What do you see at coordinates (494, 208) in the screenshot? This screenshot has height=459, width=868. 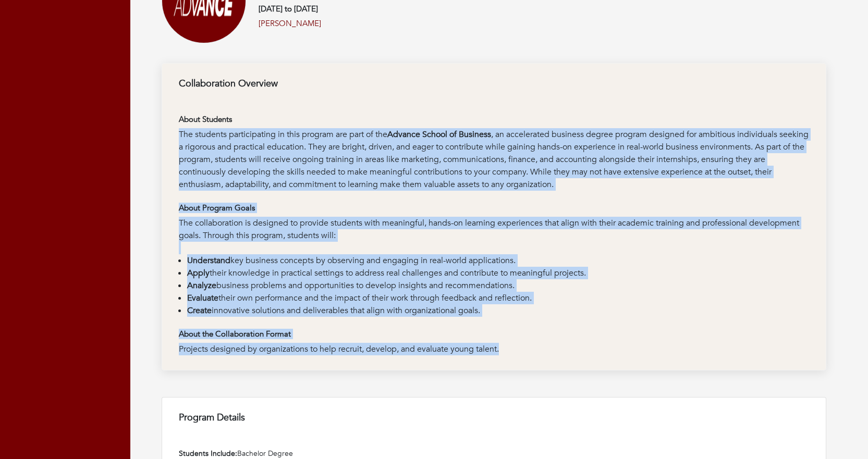 I see `h6: About Program Goals` at bounding box center [494, 208].